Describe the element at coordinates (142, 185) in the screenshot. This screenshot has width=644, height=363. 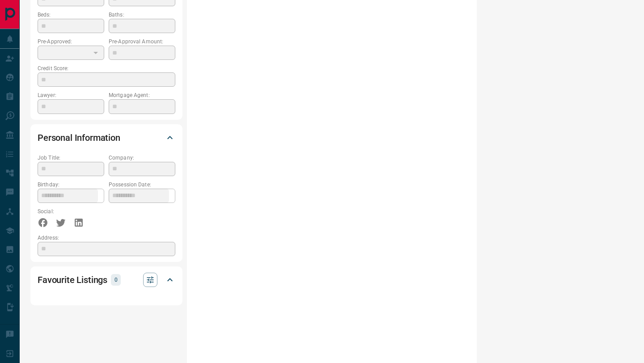
I see `p: Possession Date:` at that location.